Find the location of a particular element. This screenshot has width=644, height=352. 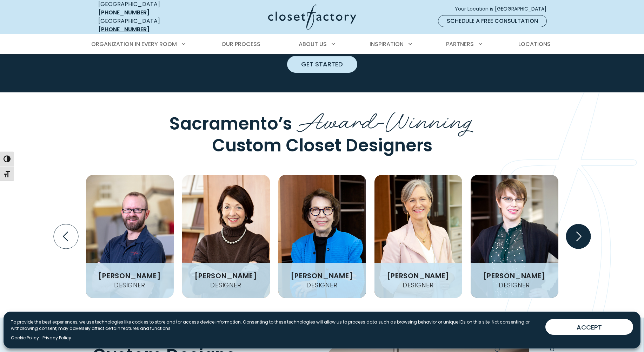

span: Award-Winning is located at coordinates (386, 119).